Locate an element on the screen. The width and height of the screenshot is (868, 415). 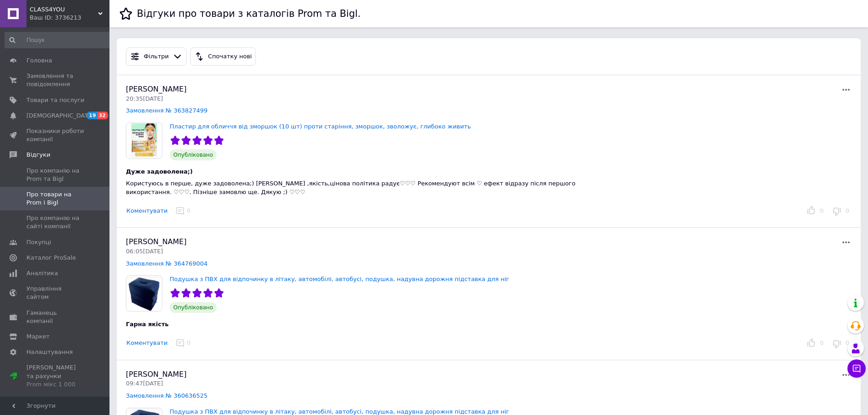
span: Каталог ProSale is located at coordinates (51, 258).